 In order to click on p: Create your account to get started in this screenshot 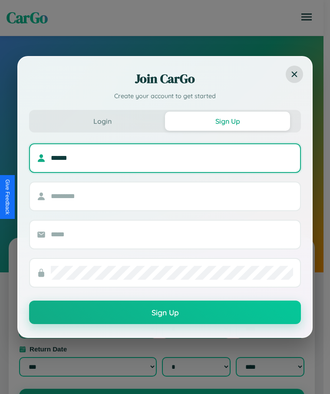, I will do `click(165, 96)`.